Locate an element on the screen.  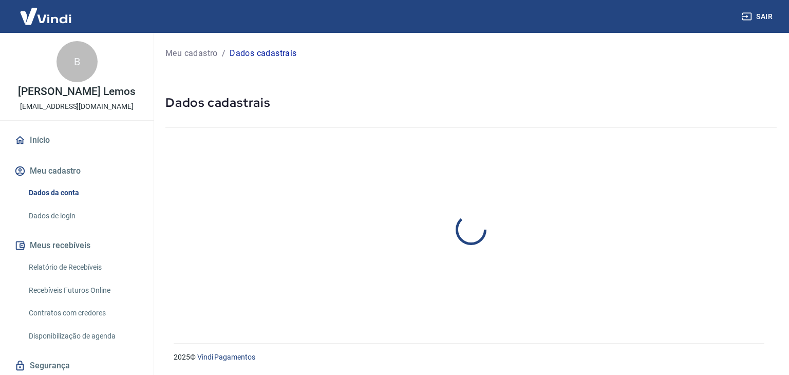
a: Vindi Pagamentos is located at coordinates (226, 357).